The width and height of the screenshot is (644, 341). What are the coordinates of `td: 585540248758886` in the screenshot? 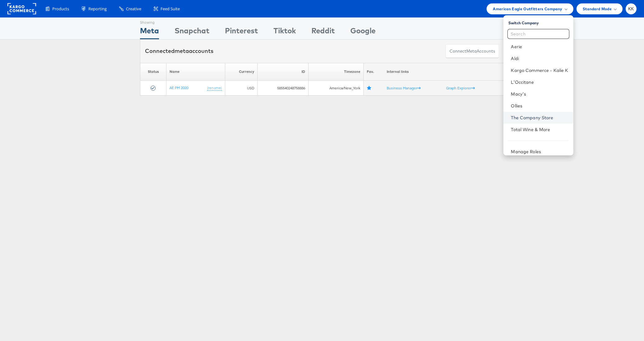 It's located at (283, 88).